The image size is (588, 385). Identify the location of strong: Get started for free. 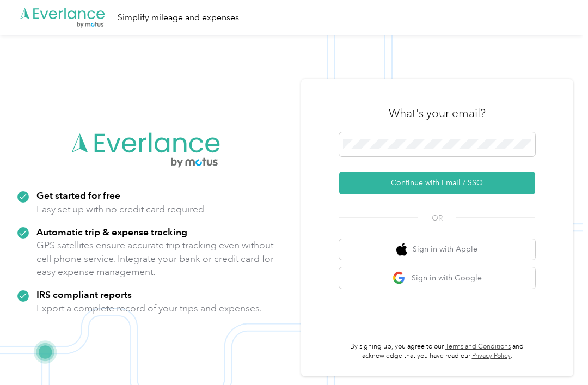
(79, 195).